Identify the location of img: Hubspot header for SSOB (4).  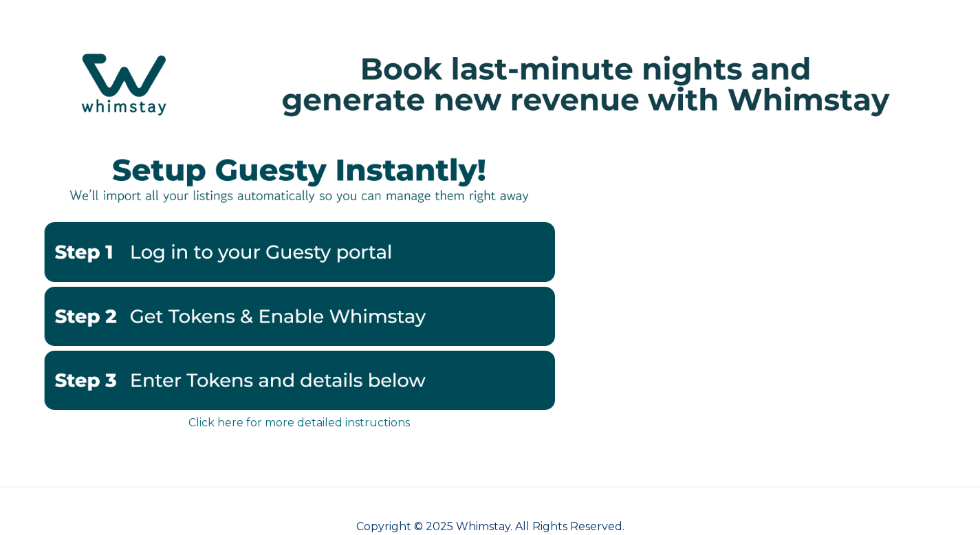
(490, 84).